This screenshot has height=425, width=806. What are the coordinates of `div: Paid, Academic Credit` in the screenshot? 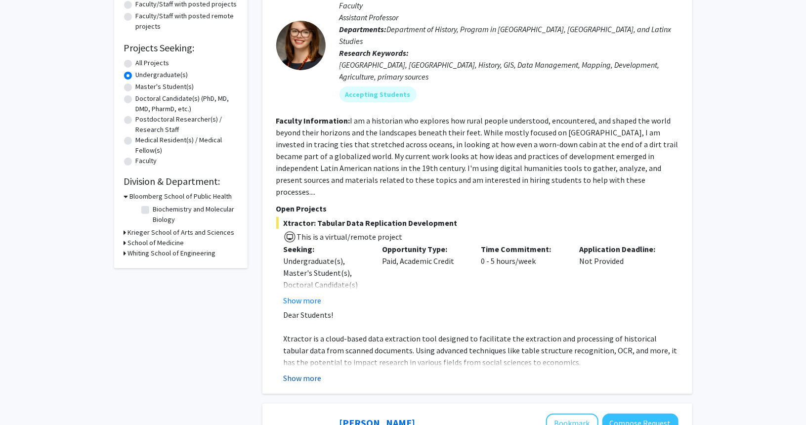 It's located at (424, 275).